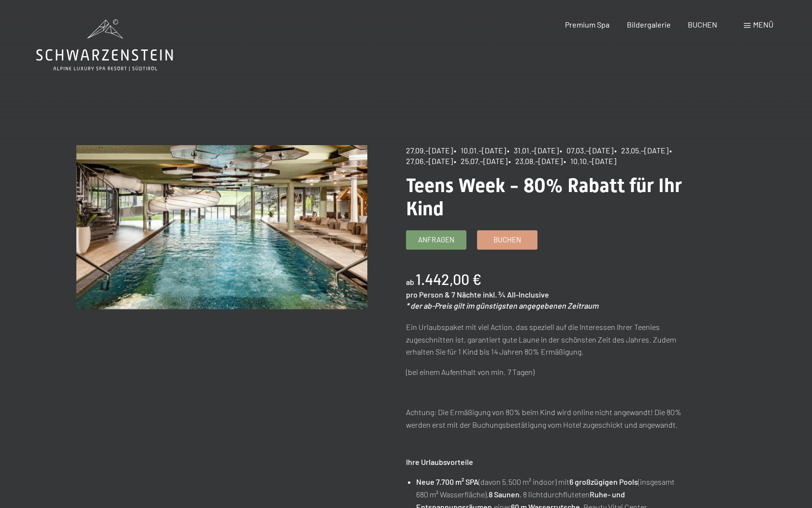  I want to click on a: Buchen, so click(507, 240).